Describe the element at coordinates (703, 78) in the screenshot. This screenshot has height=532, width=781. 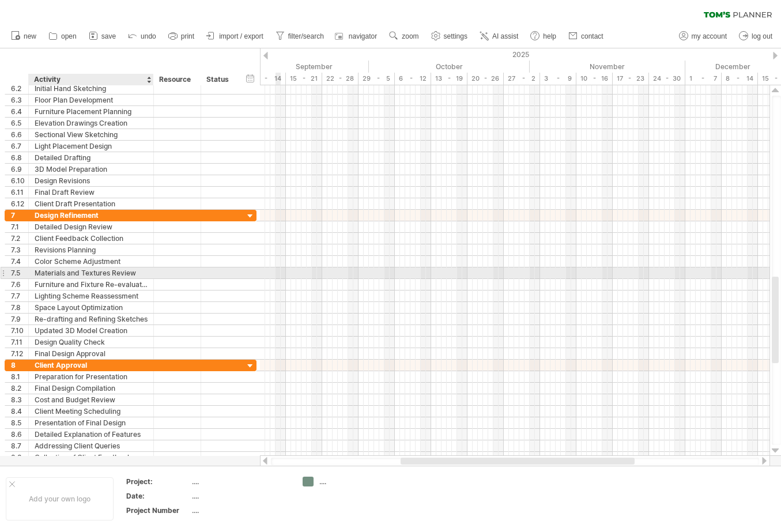
I see `div: 1 - 7` at that location.